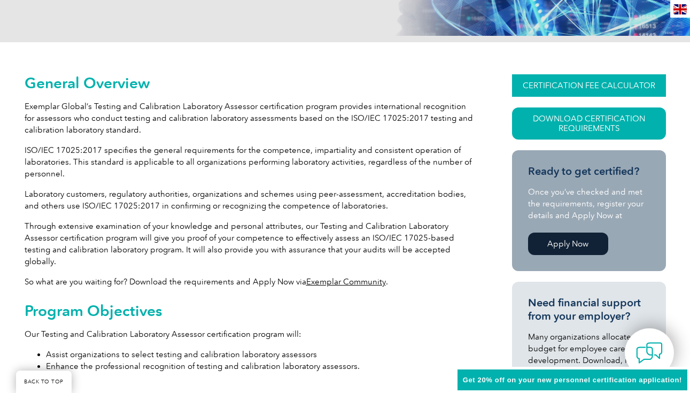  Describe the element at coordinates (589, 171) in the screenshot. I see `h3: Ready to get certified?` at that location.